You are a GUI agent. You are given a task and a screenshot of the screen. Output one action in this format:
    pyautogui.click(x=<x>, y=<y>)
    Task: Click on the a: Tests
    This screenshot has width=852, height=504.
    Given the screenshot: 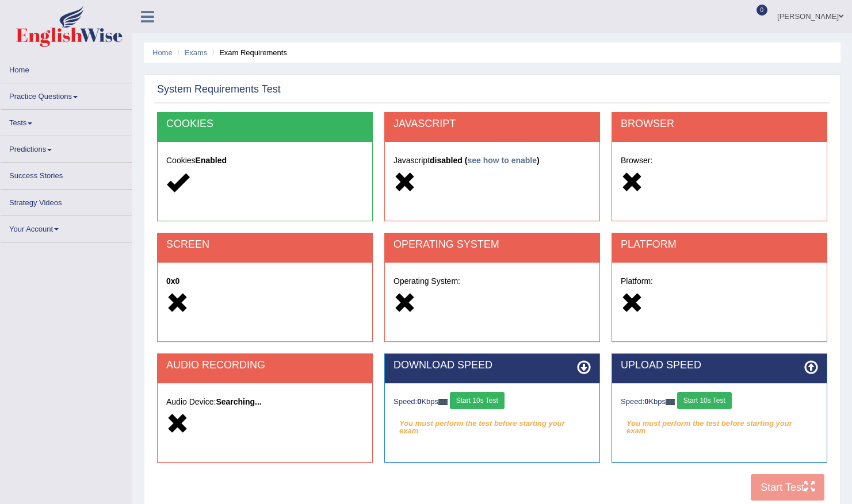 What is the action you would take?
    pyautogui.click(x=66, y=121)
    